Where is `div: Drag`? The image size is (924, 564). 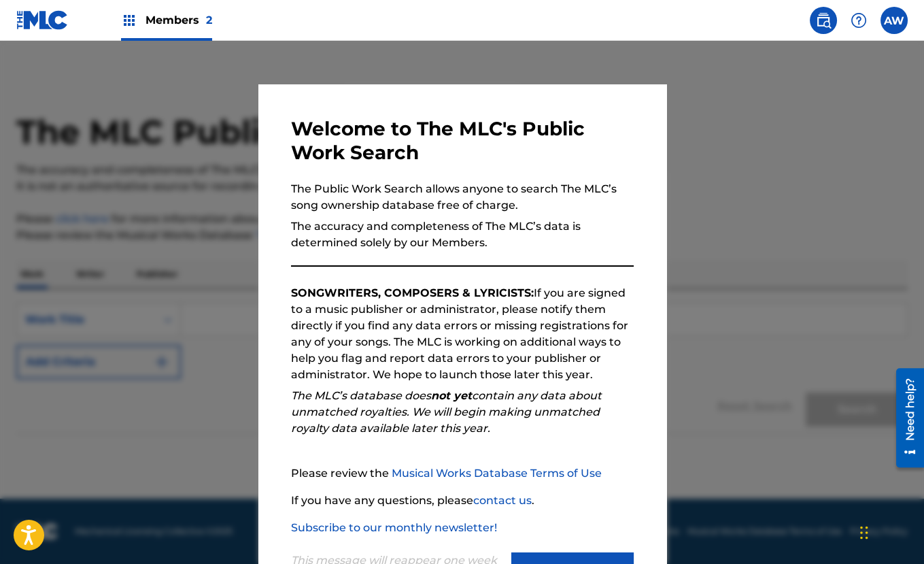 div: Drag is located at coordinates (864, 532).